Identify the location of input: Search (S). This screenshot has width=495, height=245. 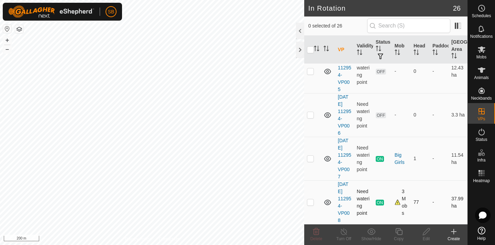
(408, 26).